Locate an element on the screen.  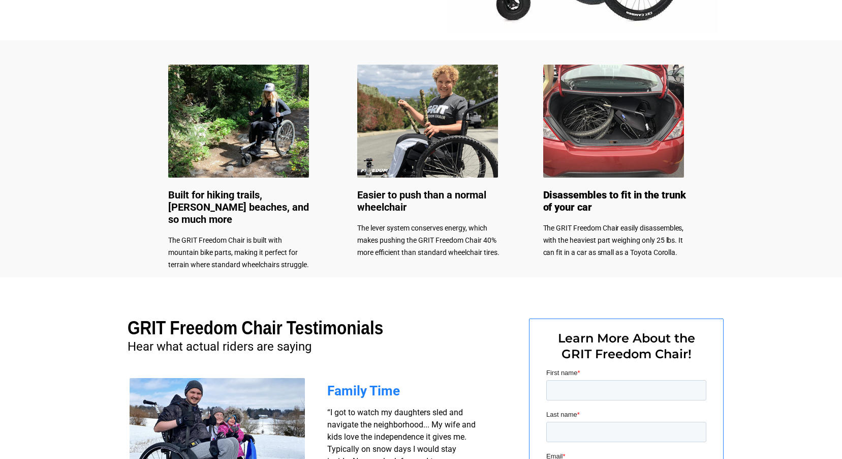
span: The GRIT Freedom Chair is built with mountain bike parts, making it perfect for terrain where sta... is located at coordinates (238, 252).